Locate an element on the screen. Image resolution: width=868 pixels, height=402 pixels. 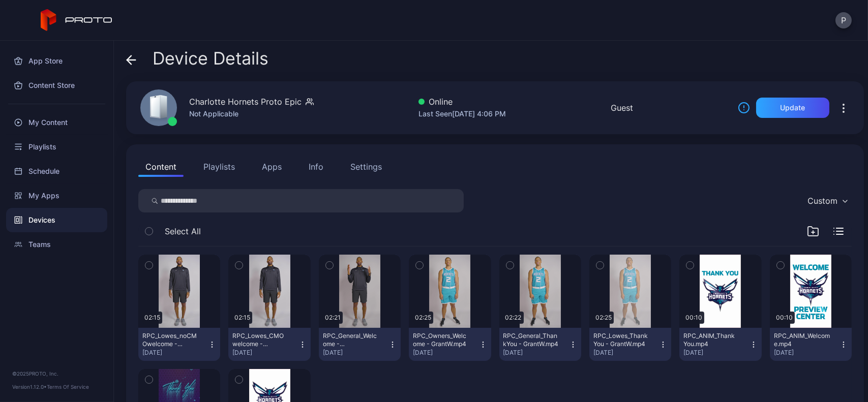
button: Update is located at coordinates (793, 108).